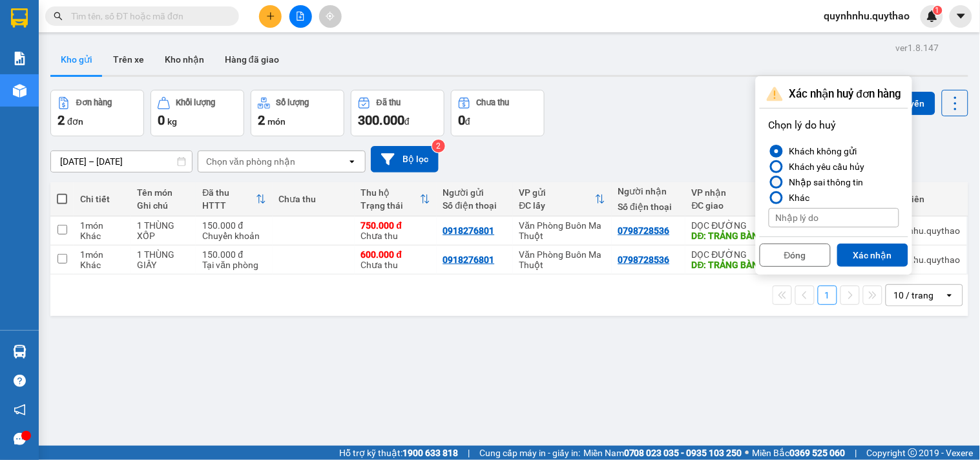 Image resolution: width=980 pixels, height=460 pixels. Describe the element at coordinates (834, 218) in the screenshot. I see `input: Nhập lý do` at that location.